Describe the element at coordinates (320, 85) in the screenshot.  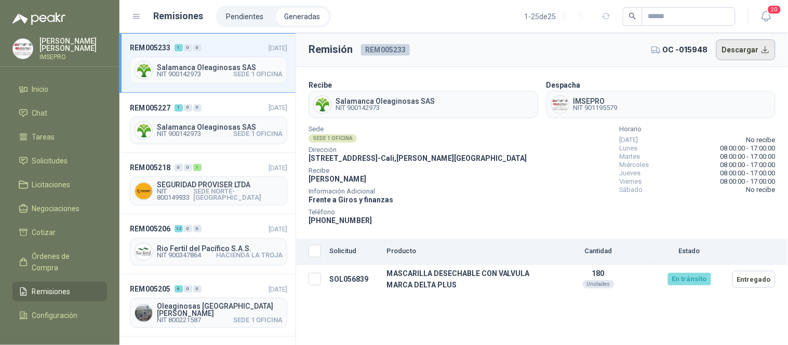
I see `b: Recibe` at that location.